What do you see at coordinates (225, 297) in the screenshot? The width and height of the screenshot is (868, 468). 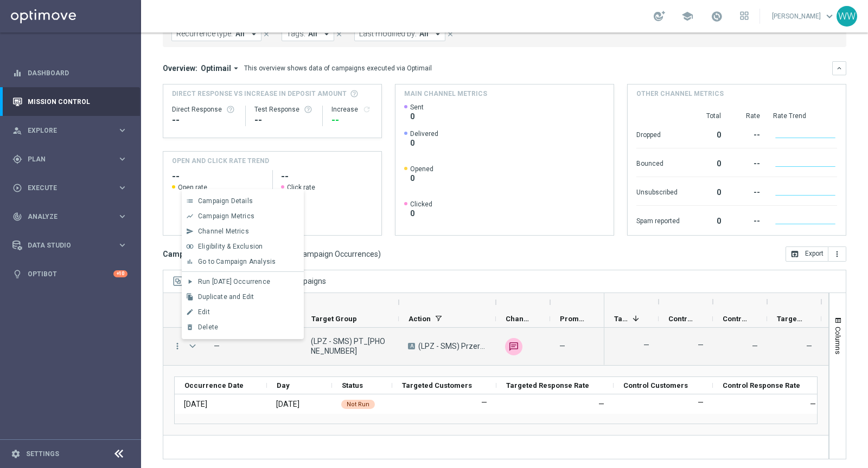 I see `span: Duplicate and Edit` at bounding box center [225, 297].